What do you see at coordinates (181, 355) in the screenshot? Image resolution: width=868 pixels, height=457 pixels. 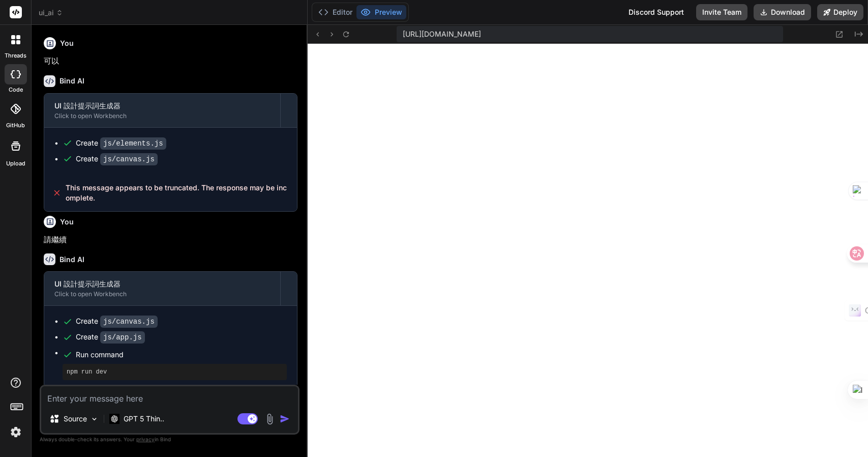 I see `span: Run command` at bounding box center [181, 355].